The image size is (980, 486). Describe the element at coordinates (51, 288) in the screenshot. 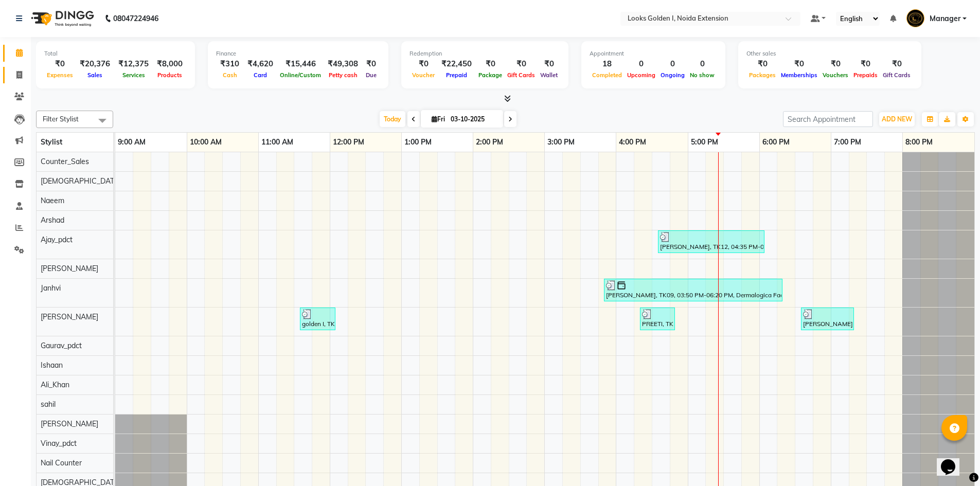

I see `span: Janhvi` at that location.